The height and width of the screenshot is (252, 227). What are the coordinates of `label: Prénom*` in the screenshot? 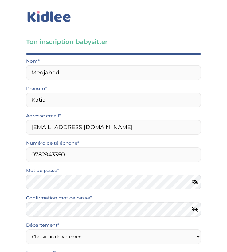 It's located at (37, 89).